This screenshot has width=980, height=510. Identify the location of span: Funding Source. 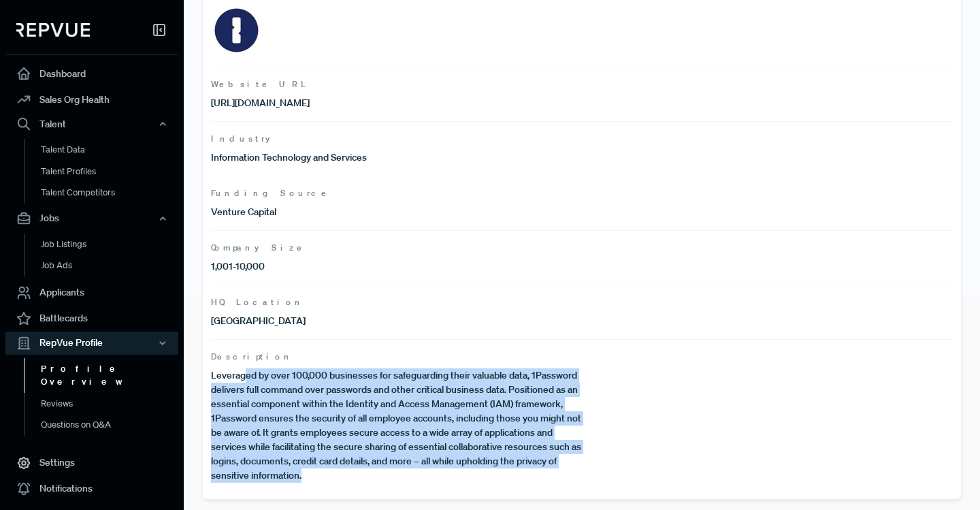
(582, 193).